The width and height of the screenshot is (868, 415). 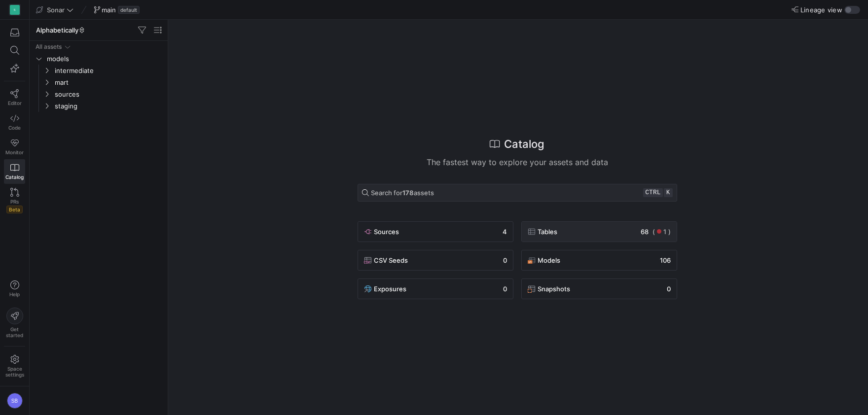 I want to click on span: Sonar, so click(x=56, y=10).